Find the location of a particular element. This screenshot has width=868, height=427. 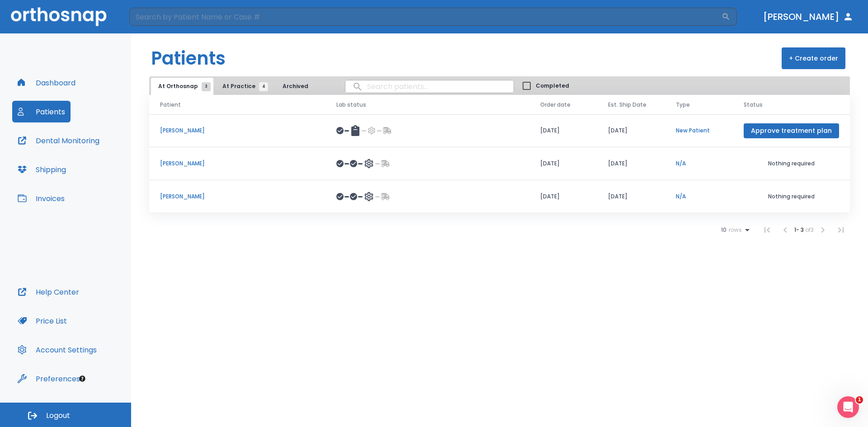

a: Shipping is located at coordinates (42, 169).